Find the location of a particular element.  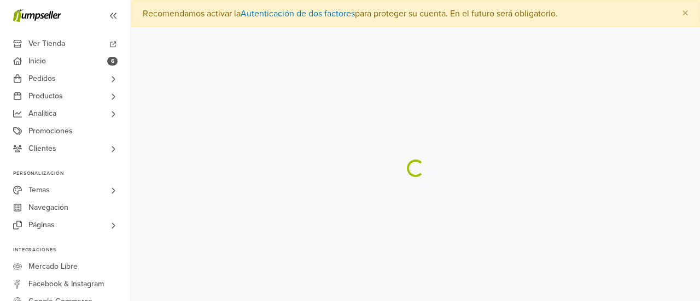

span: Clientes is located at coordinates (42, 149).